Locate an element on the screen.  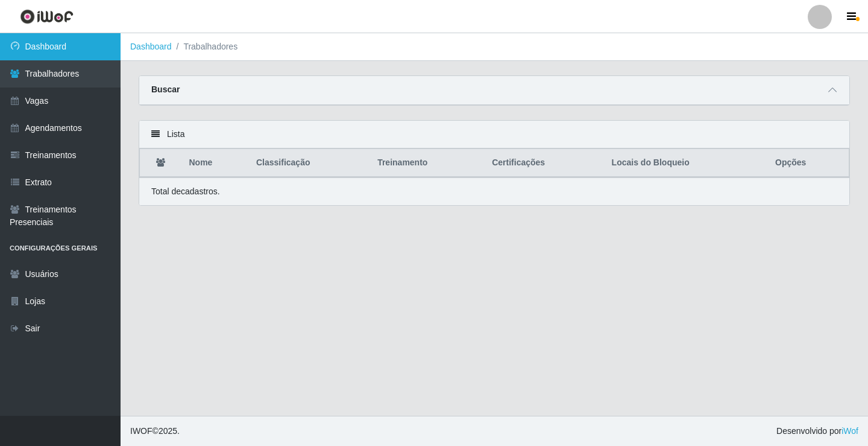
div: Lista is located at coordinates (494, 135).